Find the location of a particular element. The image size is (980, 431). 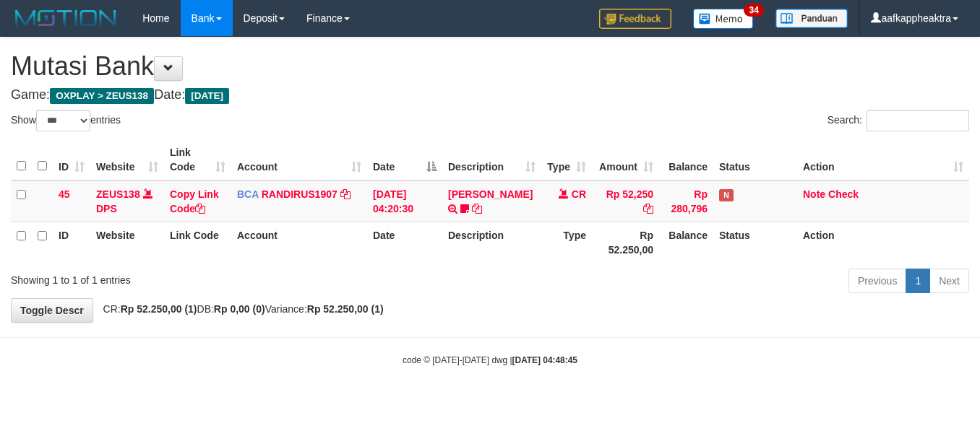

a: Note is located at coordinates (814, 194).